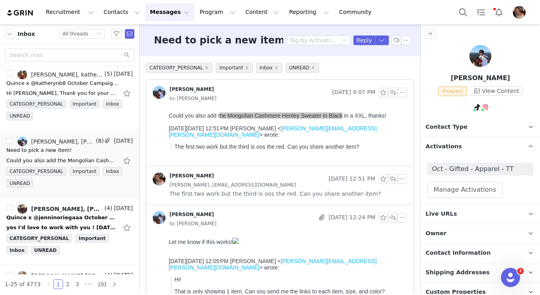  I want to click on li: 2, so click(68, 284).